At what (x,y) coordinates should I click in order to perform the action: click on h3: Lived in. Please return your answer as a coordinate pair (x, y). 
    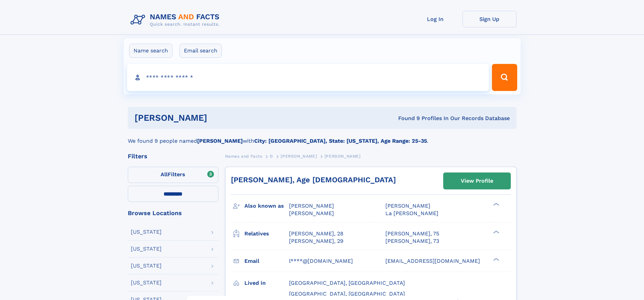
    Looking at the image, I should click on (267, 283).